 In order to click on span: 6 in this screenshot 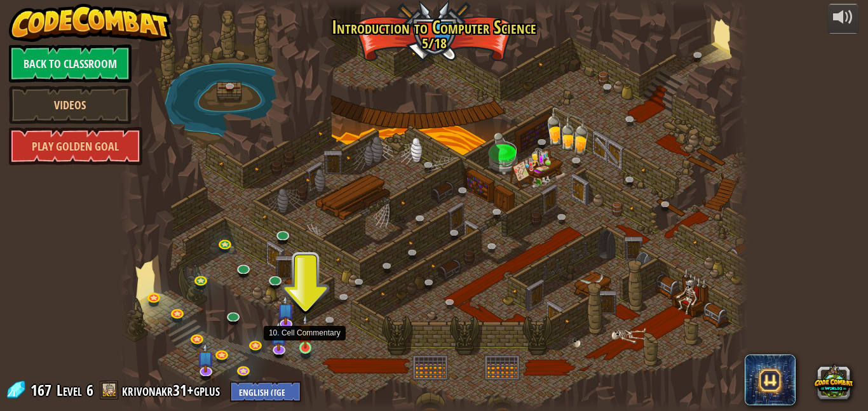, I will do `click(90, 390)`.